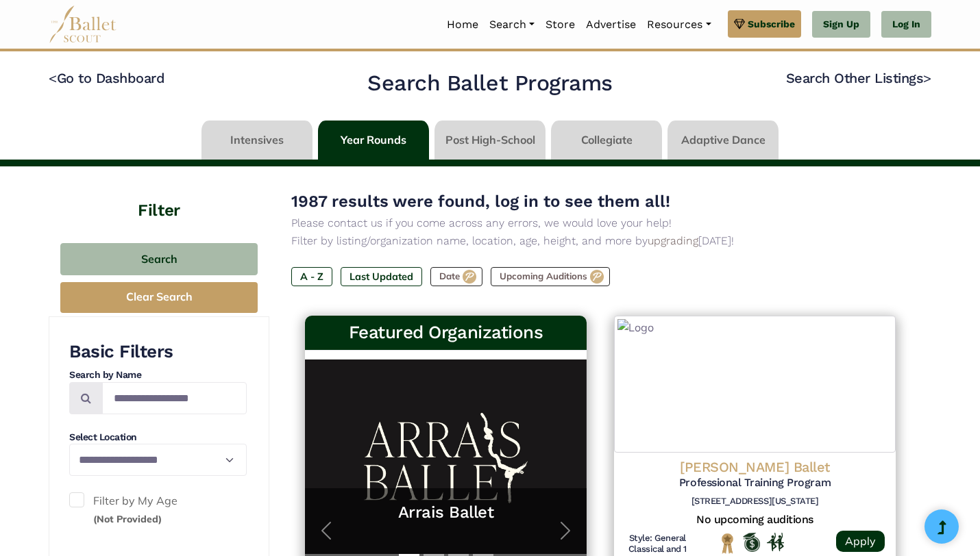 The height and width of the screenshot is (556, 980). I want to click on img: Offers Scholarship, so click(751, 543).